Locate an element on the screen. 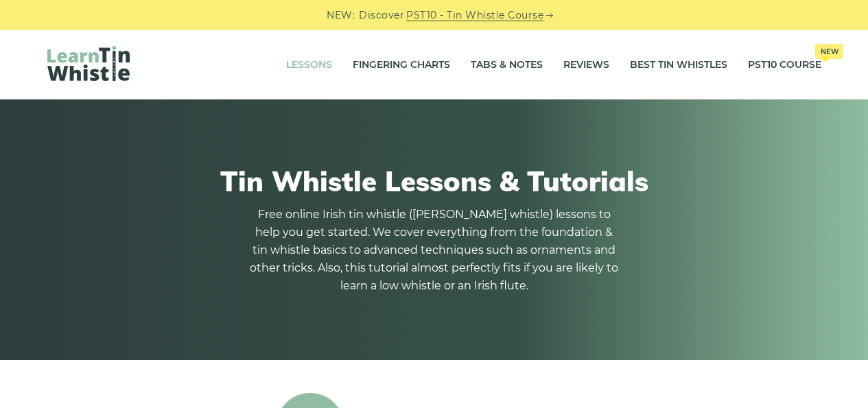 The height and width of the screenshot is (408, 868). span: New is located at coordinates (829, 52).